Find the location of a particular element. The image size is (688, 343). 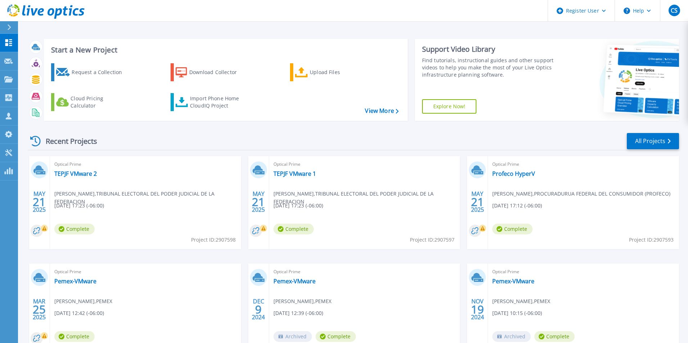

a: Request a Collection is located at coordinates (91, 72).